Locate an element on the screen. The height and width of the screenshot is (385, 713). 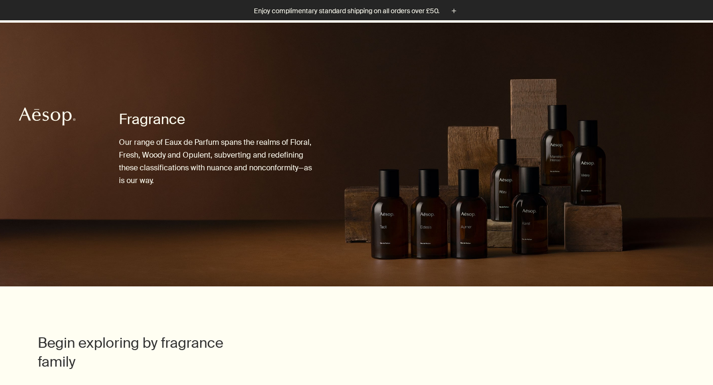
p: Our range of Eaux de Parfum spans the realms of Floral, Fresh, Woody and Opulent, subverting and ... is located at coordinates (219, 161).